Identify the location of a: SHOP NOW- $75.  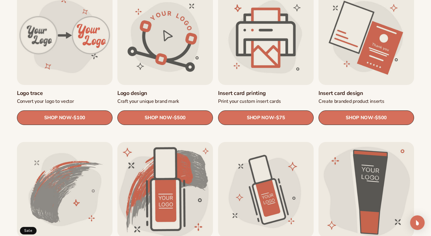
(266, 117).